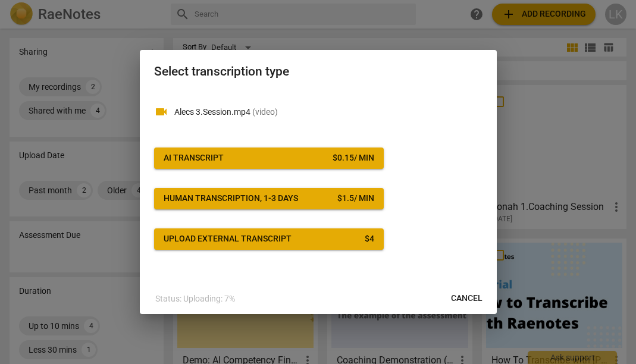 The image size is (636, 364). Describe the element at coordinates (269, 158) in the screenshot. I see `button: AI Transcript$0.15/ min` at that location.